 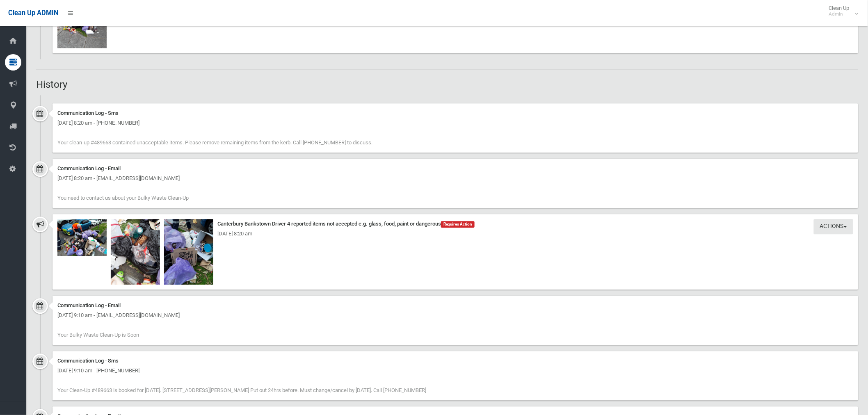 I want to click on img: 2025-10-0908.19.16496352505617360382.jpg, so click(x=82, y=237).